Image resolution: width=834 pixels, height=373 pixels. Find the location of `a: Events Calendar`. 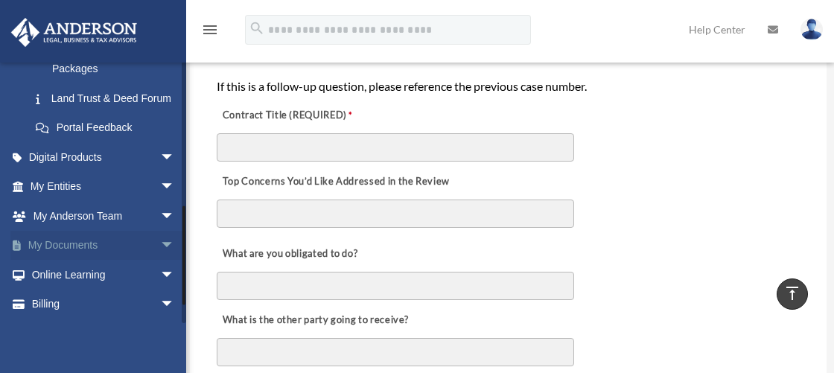

a: Events Calendar is located at coordinates (103, 334).